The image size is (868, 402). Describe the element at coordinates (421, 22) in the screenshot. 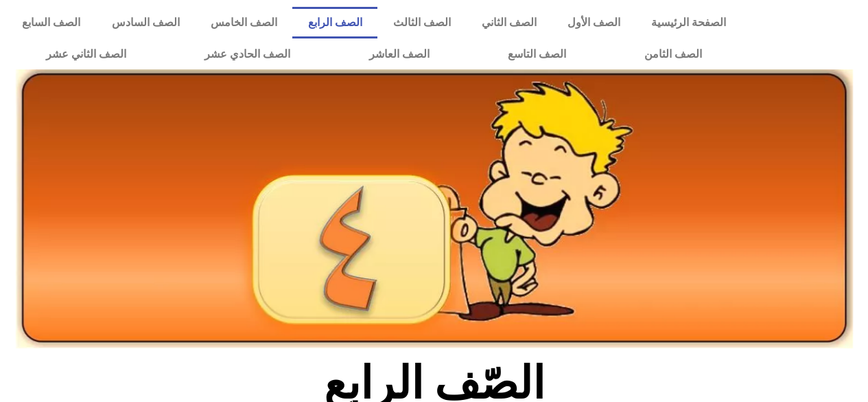

I see `a: الصف الثالث` at that location.